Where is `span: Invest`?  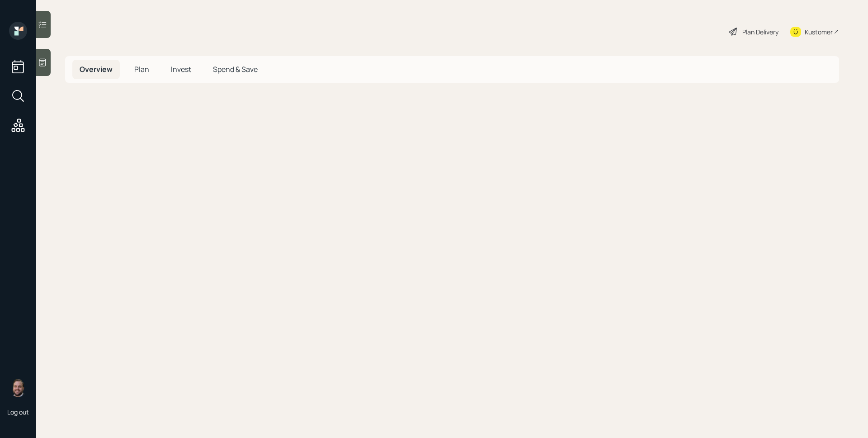 span: Invest is located at coordinates (181, 69).